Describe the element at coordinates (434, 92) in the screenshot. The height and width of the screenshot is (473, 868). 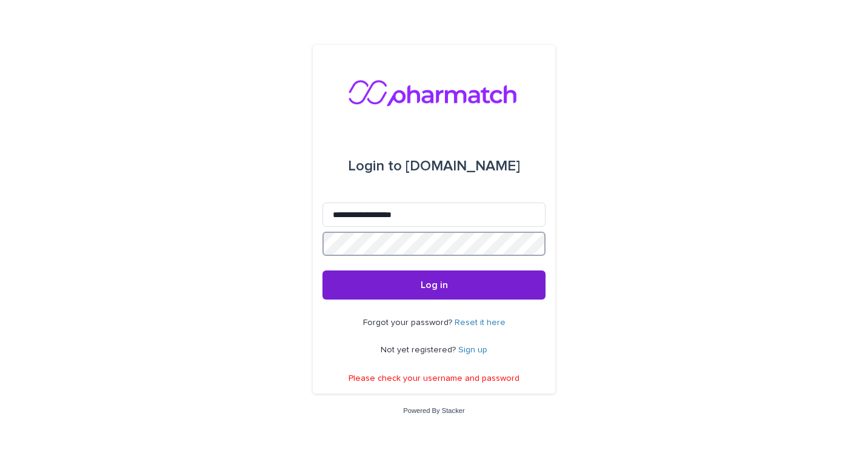
I see `img: nMxkRIEURaCxZB0ULbfH` at that location.